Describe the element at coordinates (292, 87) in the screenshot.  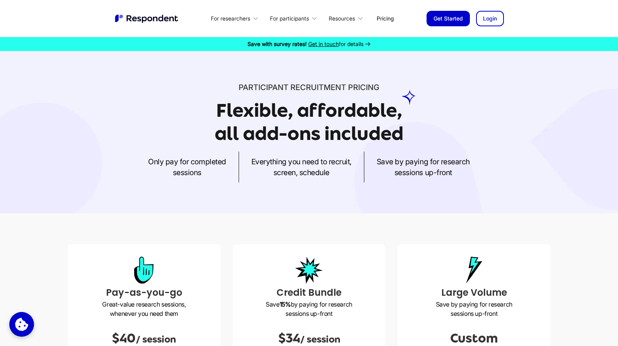
I see `span: Participant recruitment` at that location.